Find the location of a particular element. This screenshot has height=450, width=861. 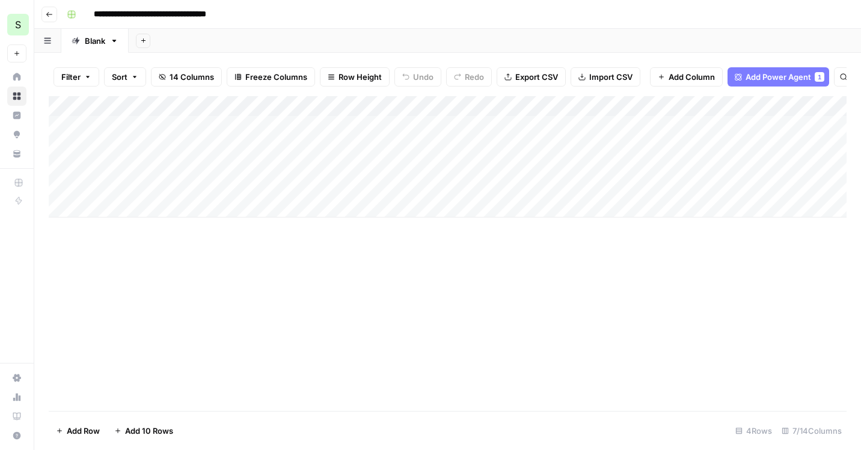

span: 1 is located at coordinates (819, 77).